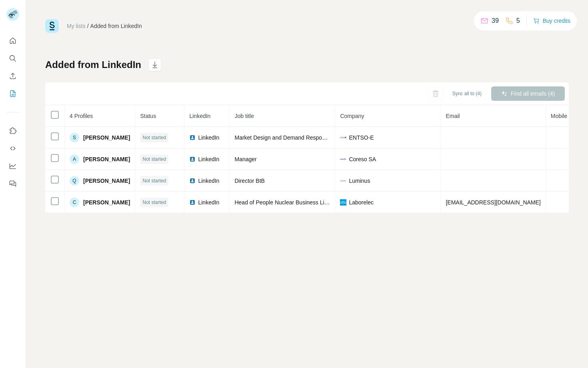  What do you see at coordinates (551, 20) in the screenshot?
I see `button: Buy credits` at bounding box center [551, 20].